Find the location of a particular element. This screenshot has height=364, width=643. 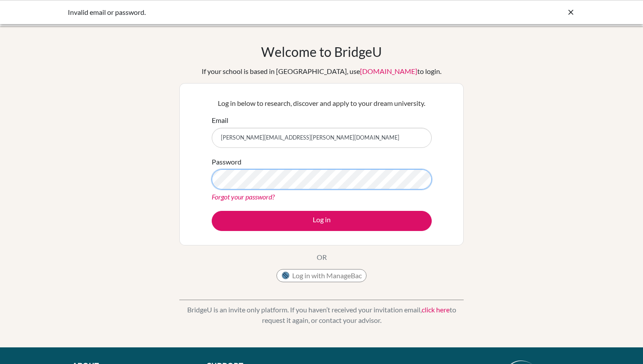

a: click here is located at coordinates (436, 309).